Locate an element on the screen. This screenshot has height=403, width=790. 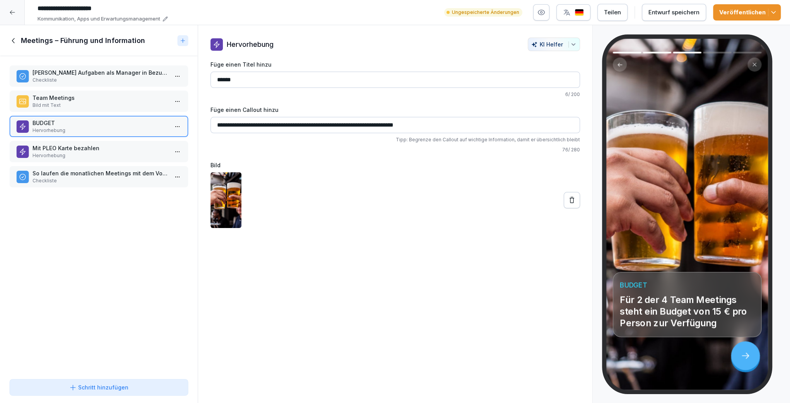
div: Schritt hinzufügen is located at coordinates (99, 387).